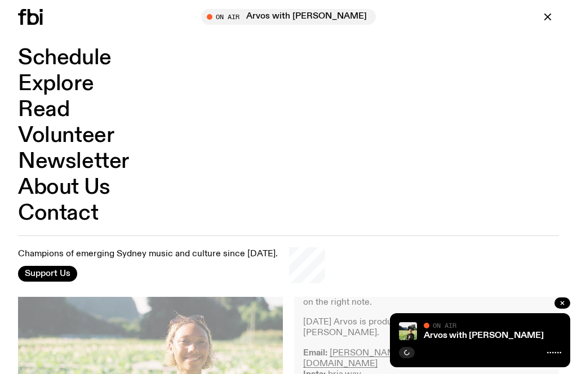  I want to click on button: Support Us, so click(47, 274).